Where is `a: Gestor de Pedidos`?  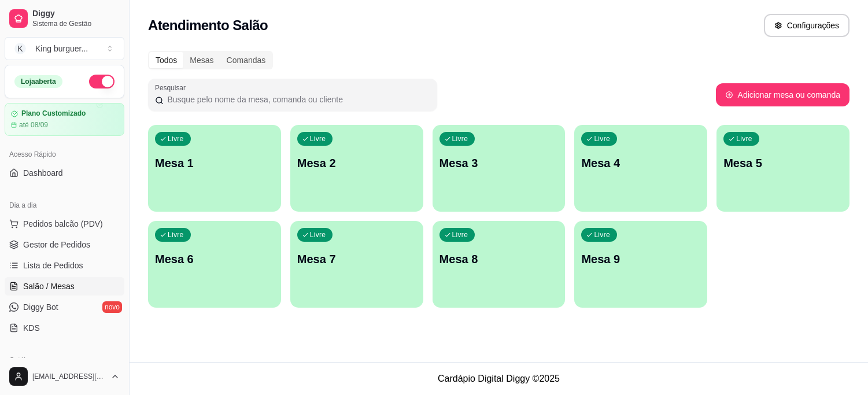 a: Gestor de Pedidos is located at coordinates (64, 245).